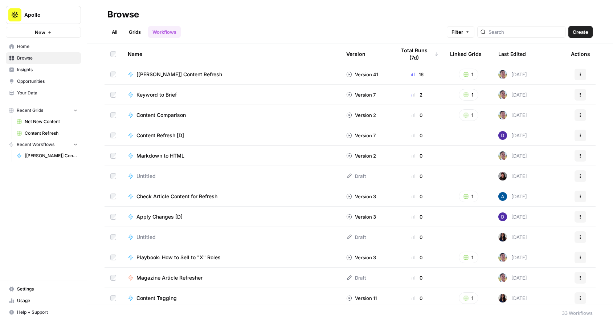 The height and width of the screenshot is (321, 613). Describe the element at coordinates (169, 278) in the screenshot. I see `span: Magazine Article Refresher` at that location.